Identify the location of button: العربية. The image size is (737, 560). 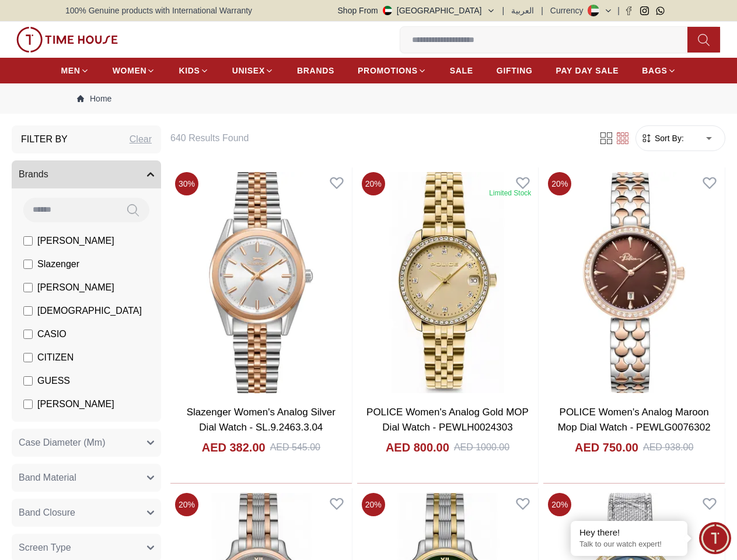
(522, 11).